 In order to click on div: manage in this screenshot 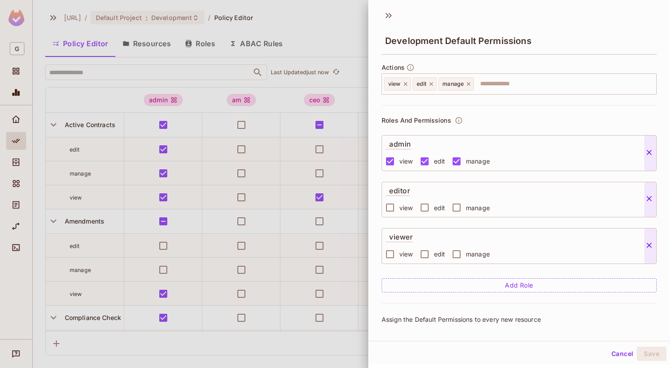, I will do `click(456, 84)`.